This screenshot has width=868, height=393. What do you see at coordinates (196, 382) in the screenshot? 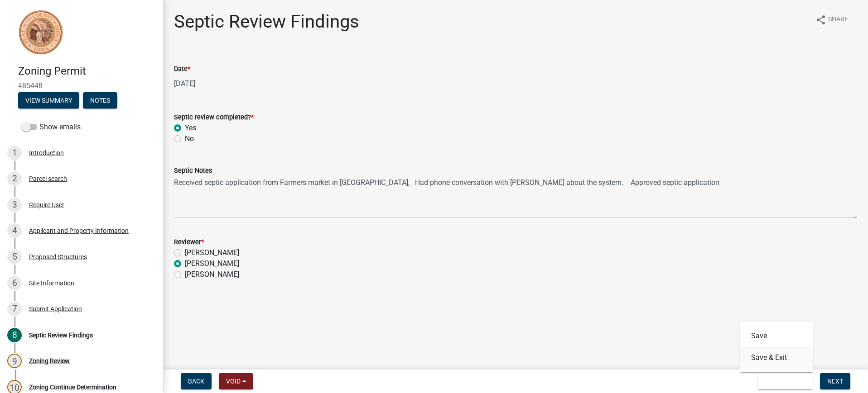
I see `span: Back` at bounding box center [196, 382].